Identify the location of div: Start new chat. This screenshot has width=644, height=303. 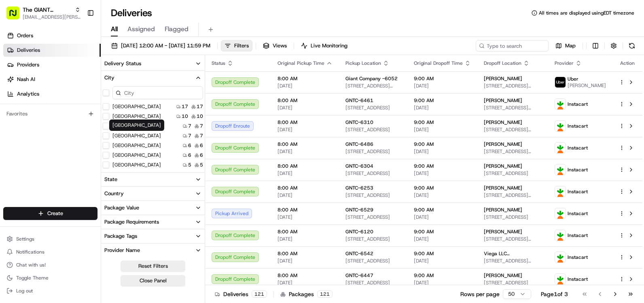
(80, 82).